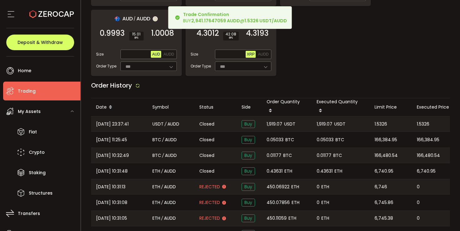  What do you see at coordinates (117, 19) in the screenshot?
I see `img: aud_portfolio.svg` at bounding box center [117, 19].